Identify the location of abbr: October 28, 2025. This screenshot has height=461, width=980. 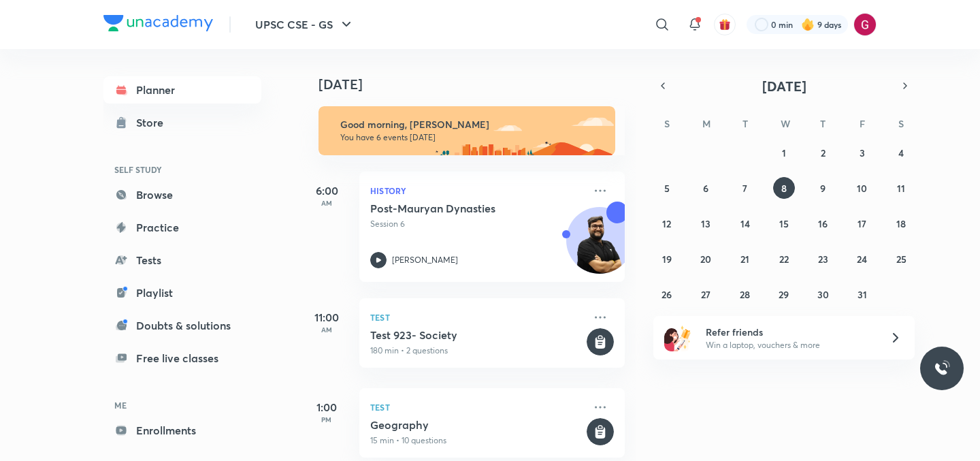
(744, 294).